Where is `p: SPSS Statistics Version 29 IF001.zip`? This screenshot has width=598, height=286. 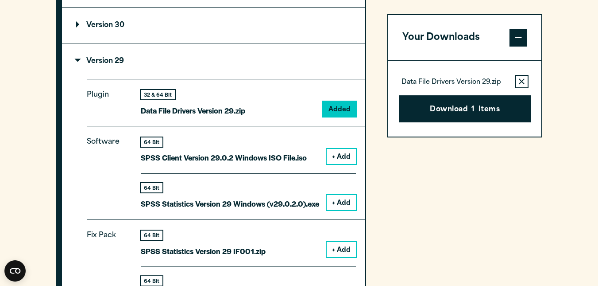
p: SPSS Statistics Version 29 IF001.zip is located at coordinates (203, 251).